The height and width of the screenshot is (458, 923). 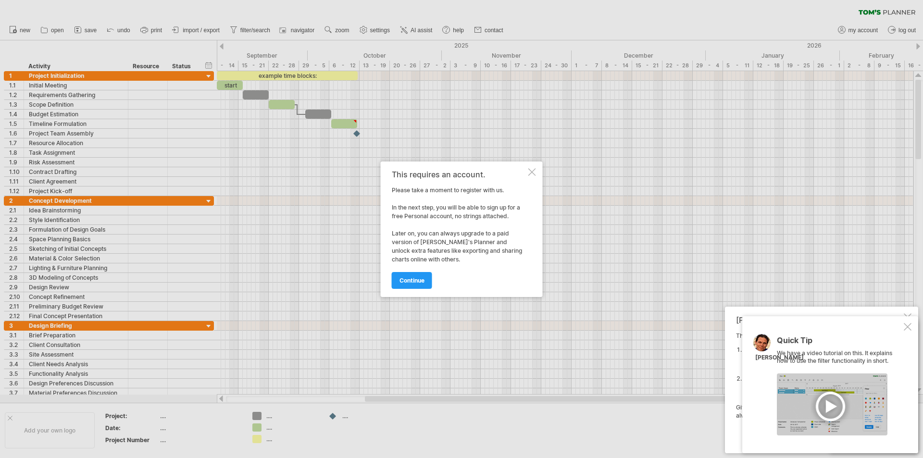 I want to click on div: This requires an account., so click(x=459, y=174).